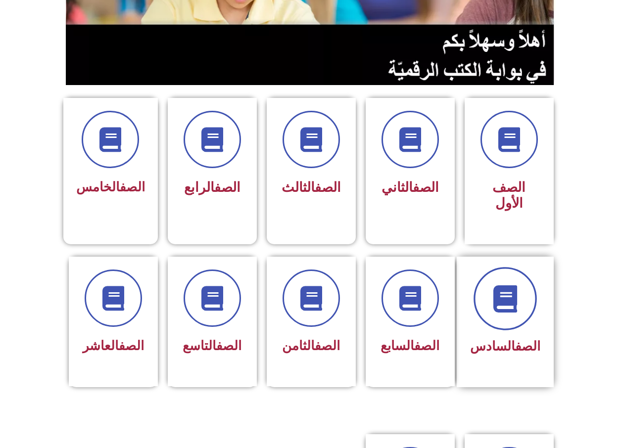 This screenshot has width=622, height=448. What do you see at coordinates (113, 346) in the screenshot?
I see `span: العاشر` at bounding box center [113, 346].